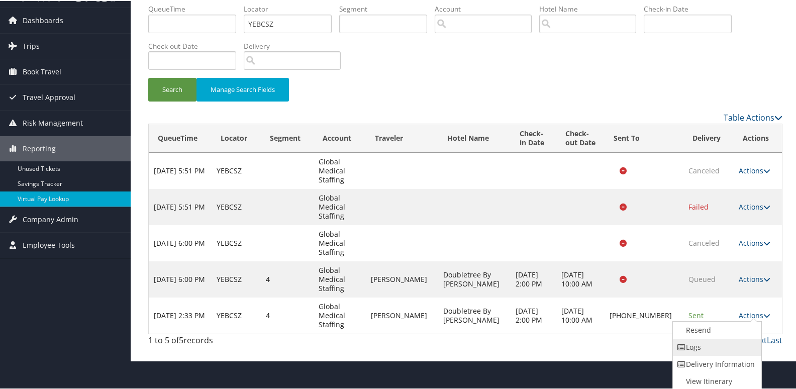 The image size is (796, 389). Describe the element at coordinates (758, 137) in the screenshot. I see `th: Actions` at that location.